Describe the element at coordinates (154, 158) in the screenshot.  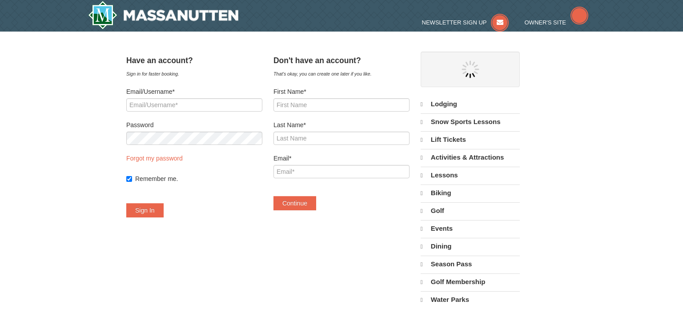
I see `a: Forgot my password` at that location.